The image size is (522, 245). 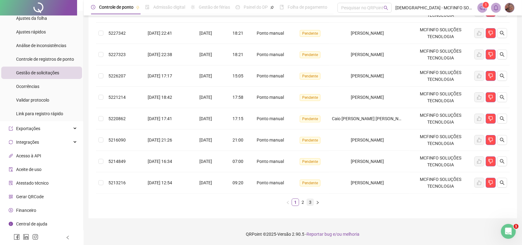 I want to click on img: 73296, so click(x=509, y=8).